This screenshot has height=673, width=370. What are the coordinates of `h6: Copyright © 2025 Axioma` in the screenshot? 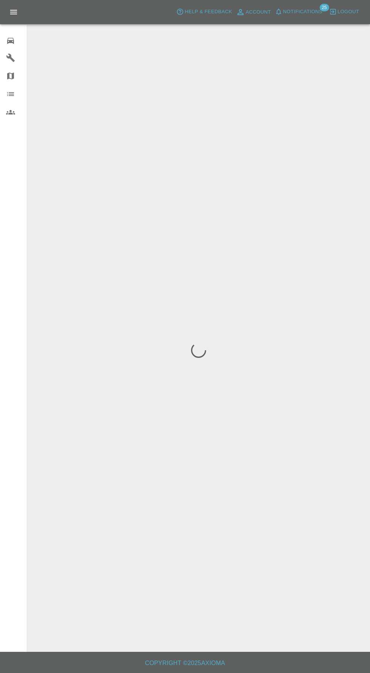 It's located at (185, 663).